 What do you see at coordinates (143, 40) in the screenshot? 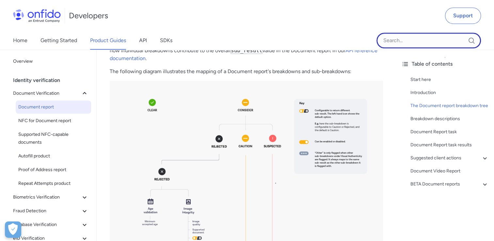
I see `a: API` at bounding box center [143, 40].